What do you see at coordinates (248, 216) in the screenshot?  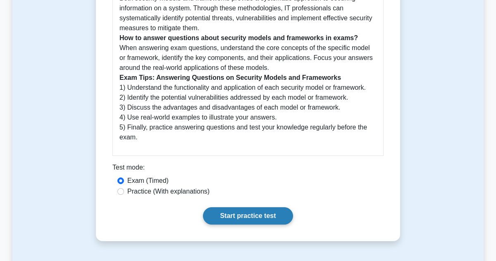 I see `a: Start practice test` at bounding box center [248, 216].